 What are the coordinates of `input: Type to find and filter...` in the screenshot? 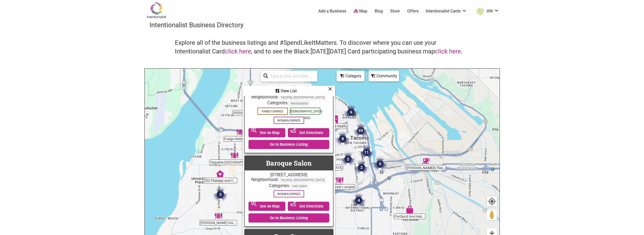 It's located at (291, 76).